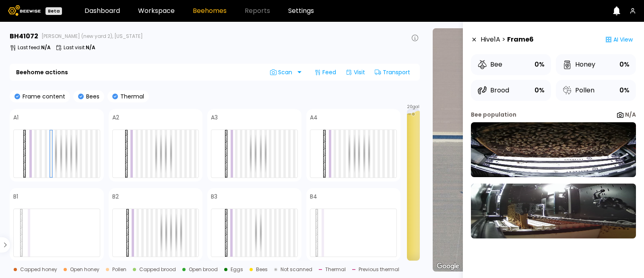 The height and width of the screenshot is (278, 644). What do you see at coordinates (257, 11) in the screenshot?
I see `span: Reports` at bounding box center [257, 11].